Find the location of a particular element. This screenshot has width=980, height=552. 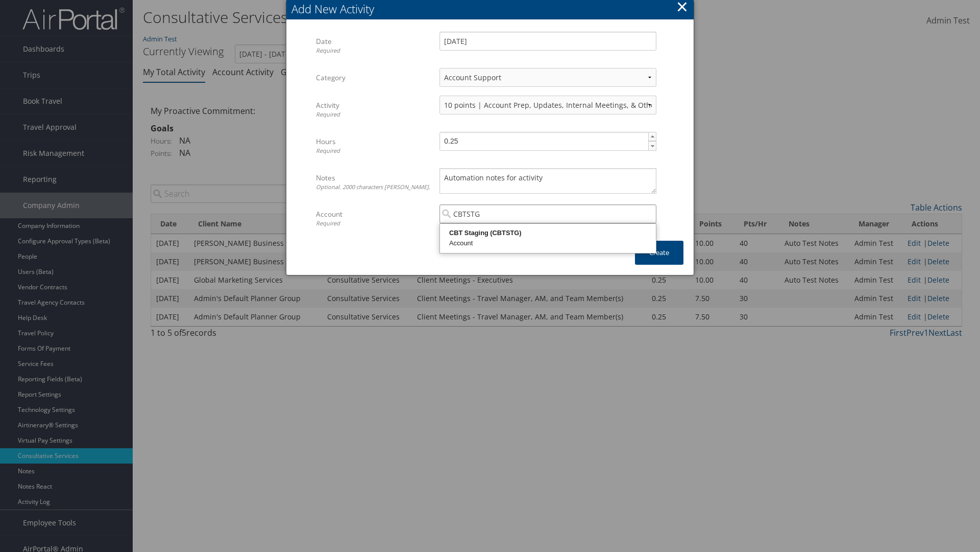

input: Search Accounts is located at coordinates (548, 214).